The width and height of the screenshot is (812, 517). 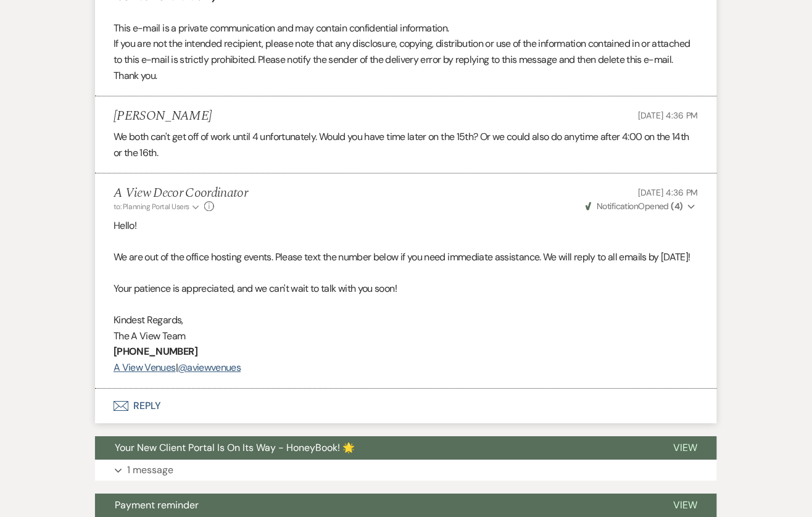 I want to click on p: Hello!, so click(x=406, y=226).